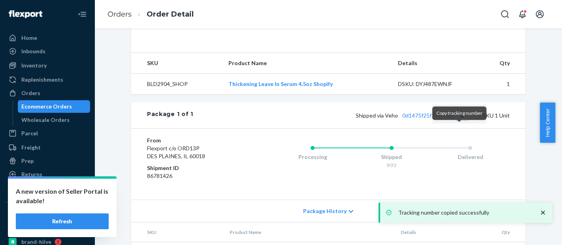  I want to click on div: DSKU: DYJ487EWNJF, so click(436, 84).